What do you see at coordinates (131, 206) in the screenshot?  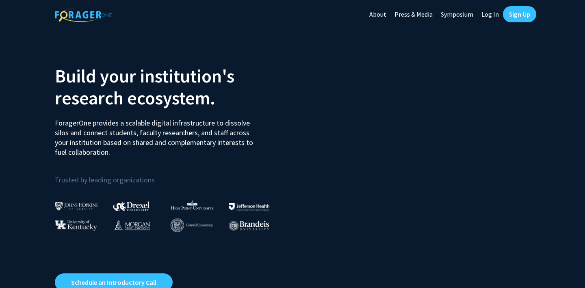 I see `img: Drexel University` at bounding box center [131, 206].